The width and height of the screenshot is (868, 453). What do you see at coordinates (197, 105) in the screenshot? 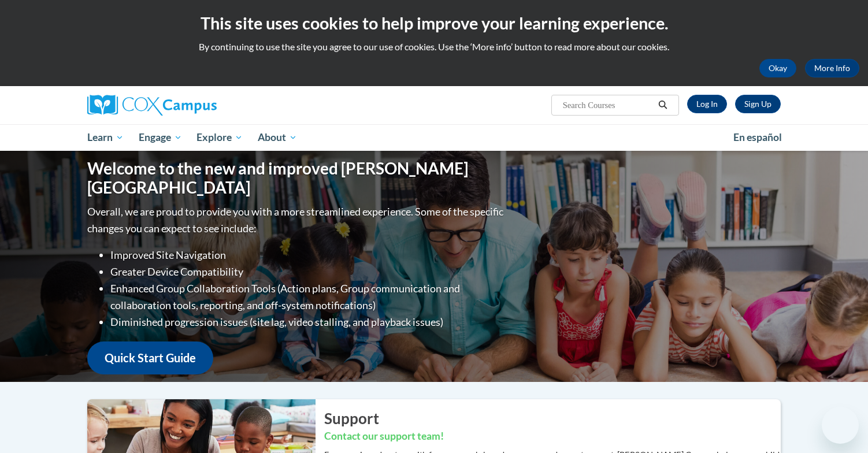
I see `a: Cox Campus` at bounding box center [197, 105].